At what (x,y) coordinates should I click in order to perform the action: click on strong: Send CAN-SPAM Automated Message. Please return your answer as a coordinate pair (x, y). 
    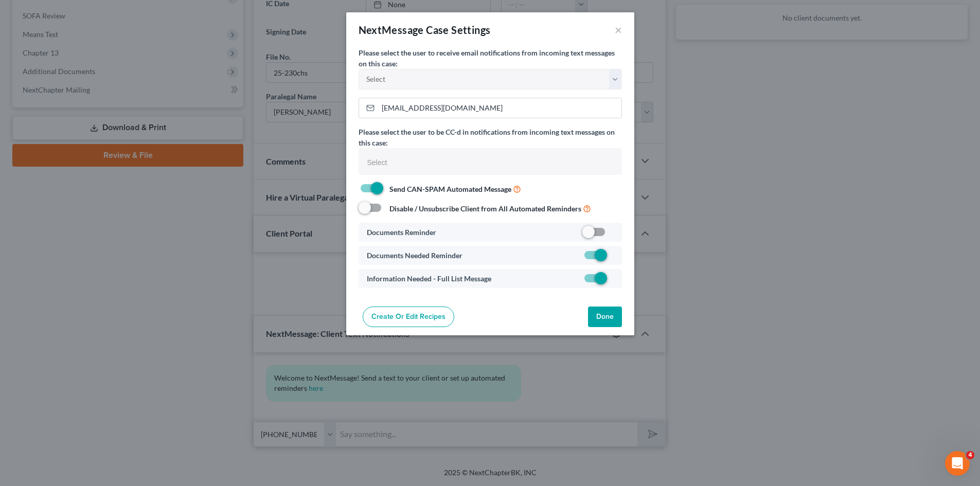
    Looking at the image, I should click on (451, 188).